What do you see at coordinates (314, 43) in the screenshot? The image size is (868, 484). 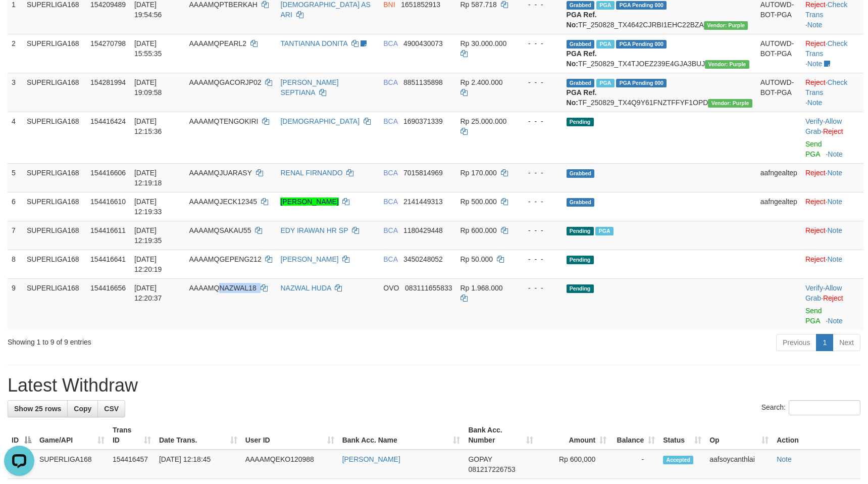 I see `a: TANTIANNA DONITA` at bounding box center [314, 43].